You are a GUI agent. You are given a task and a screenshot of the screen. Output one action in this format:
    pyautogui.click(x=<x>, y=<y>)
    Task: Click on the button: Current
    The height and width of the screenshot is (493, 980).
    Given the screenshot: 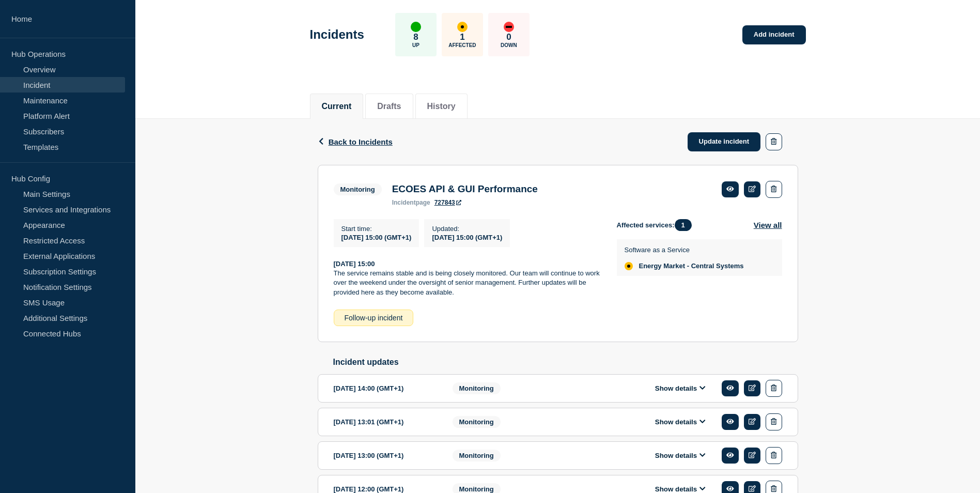 What is the action you would take?
    pyautogui.click(x=337, y=106)
    